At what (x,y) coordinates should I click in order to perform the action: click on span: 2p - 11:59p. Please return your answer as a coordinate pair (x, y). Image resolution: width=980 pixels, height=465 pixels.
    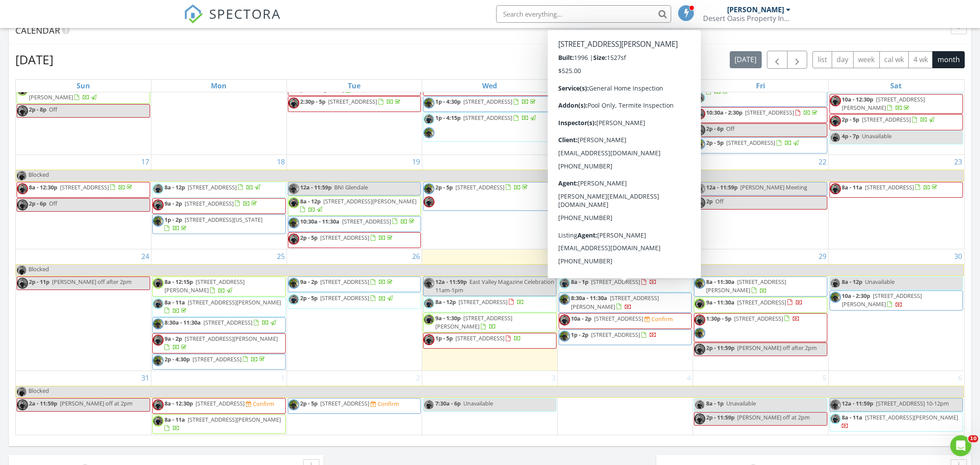
    Looking at the image, I should click on (720, 347).